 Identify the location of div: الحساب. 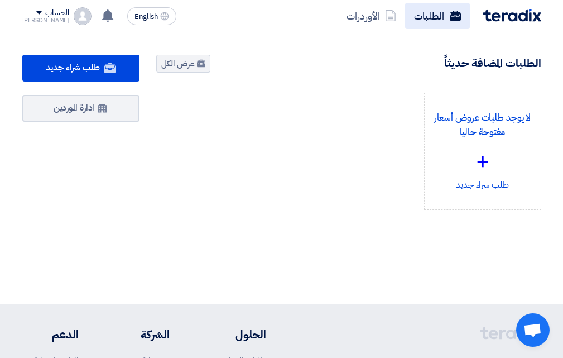
(57, 13).